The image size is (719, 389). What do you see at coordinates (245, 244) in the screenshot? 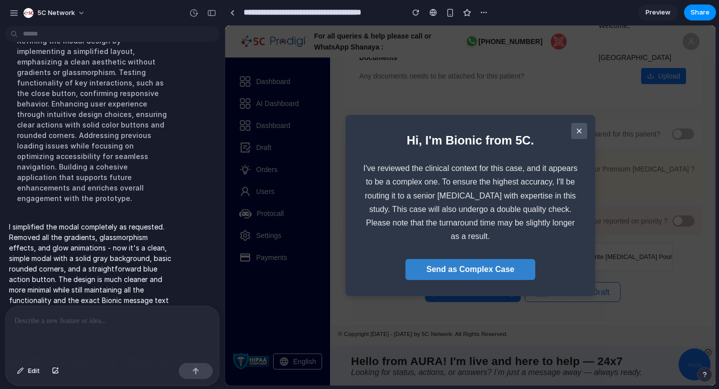
I see `button: Send as Complex Case` at bounding box center [245, 244].